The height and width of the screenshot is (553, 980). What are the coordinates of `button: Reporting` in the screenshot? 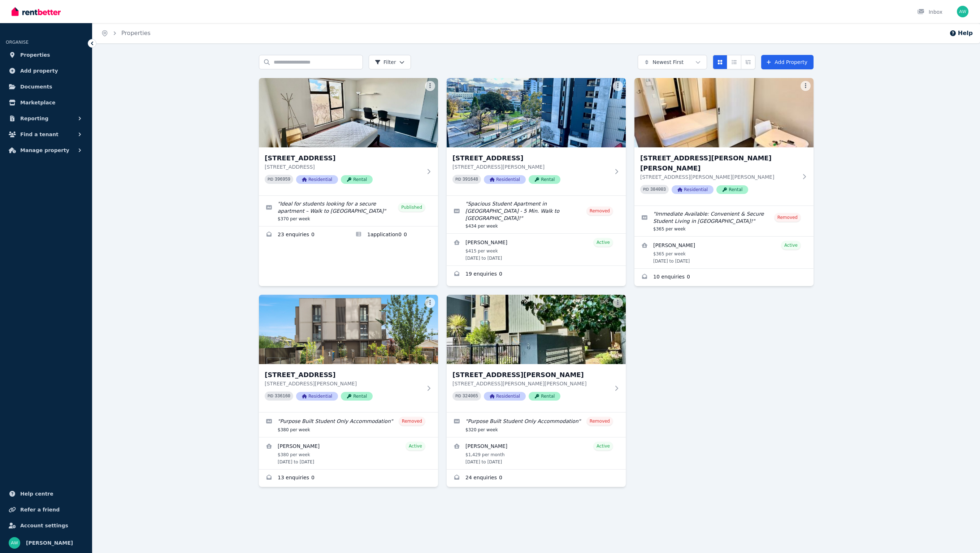 It's located at (46, 118).